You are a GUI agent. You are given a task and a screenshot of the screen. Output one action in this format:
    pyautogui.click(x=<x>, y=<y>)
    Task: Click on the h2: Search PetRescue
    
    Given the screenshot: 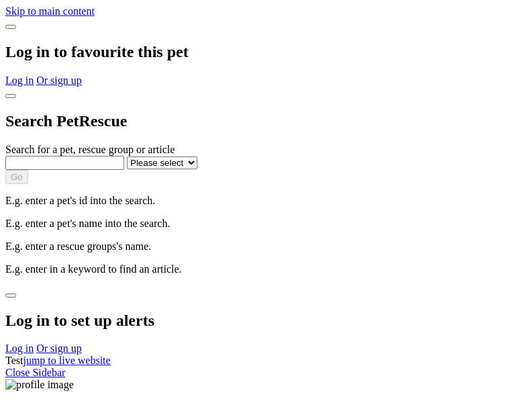 What is the action you would take?
    pyautogui.click(x=263, y=121)
    